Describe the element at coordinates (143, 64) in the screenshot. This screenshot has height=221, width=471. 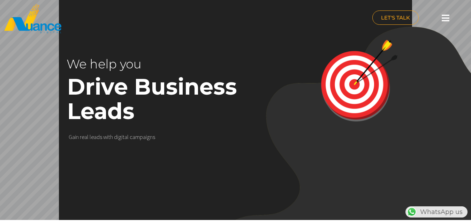
I see `rs-layer: We help you` at that location.